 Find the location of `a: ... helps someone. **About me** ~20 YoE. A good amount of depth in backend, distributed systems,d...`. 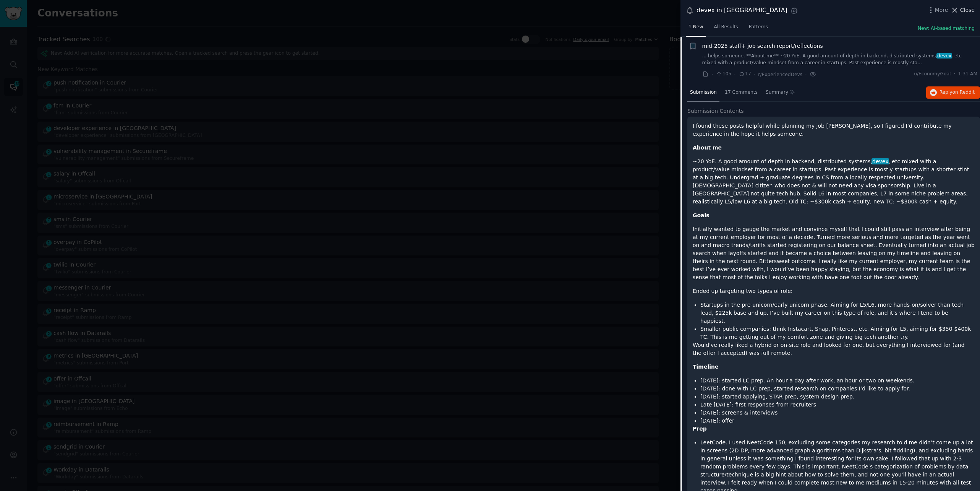

a: ... helps someone. **About me** ~20 YoE. A good amount of depth in backend, distributed systems,d... is located at coordinates (839, 59).